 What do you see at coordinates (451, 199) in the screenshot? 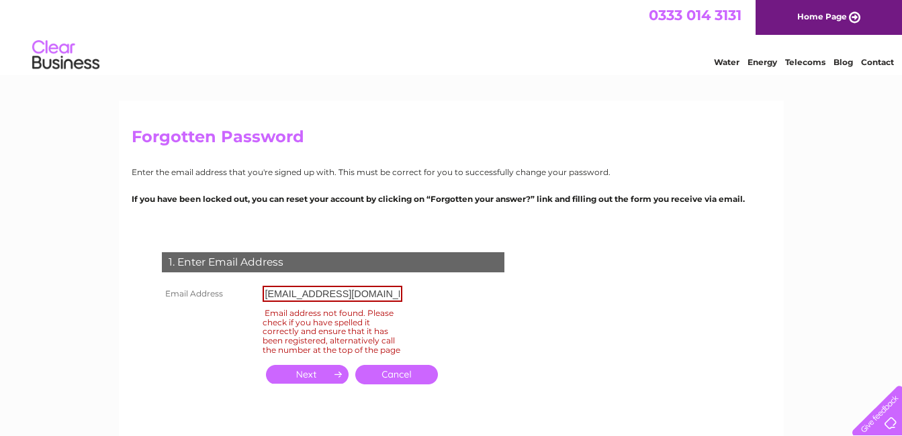
I see `p: If you have been locked out, you can reset your account by clicking on “Forgotten your answer?” l...` at bounding box center [451, 199].